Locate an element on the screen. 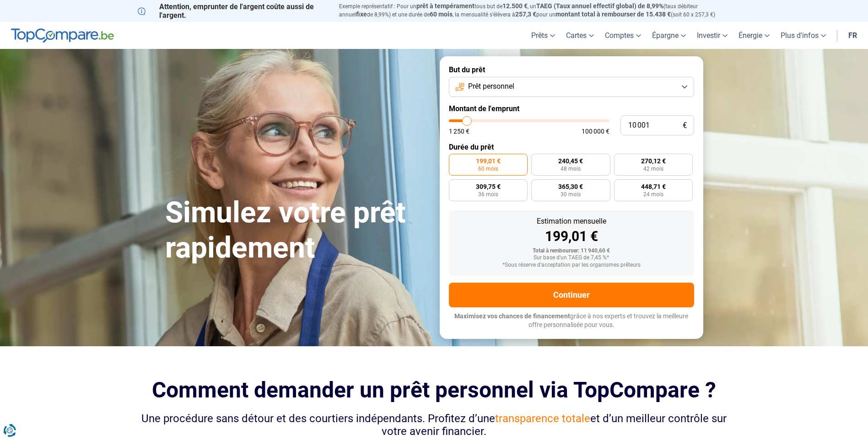 Image resolution: width=868 pixels, height=440 pixels. span: 1 250 € is located at coordinates (459, 131).